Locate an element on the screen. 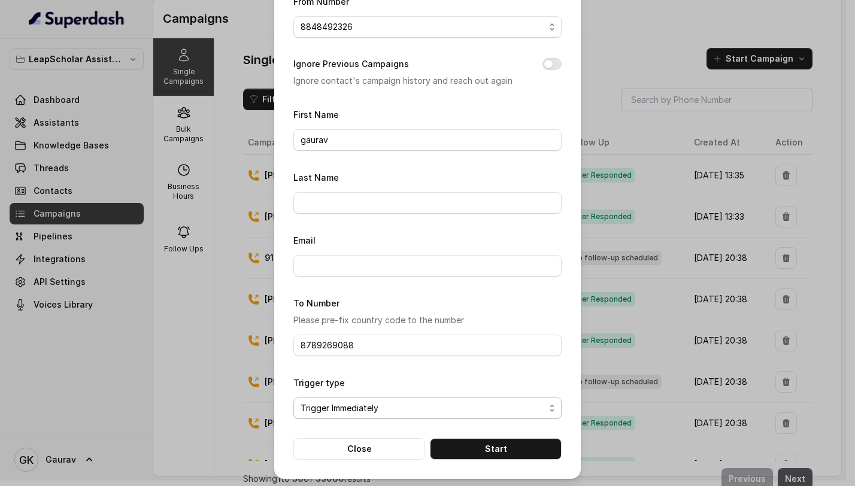 This screenshot has height=486, width=855. button: Start is located at coordinates (496, 449).